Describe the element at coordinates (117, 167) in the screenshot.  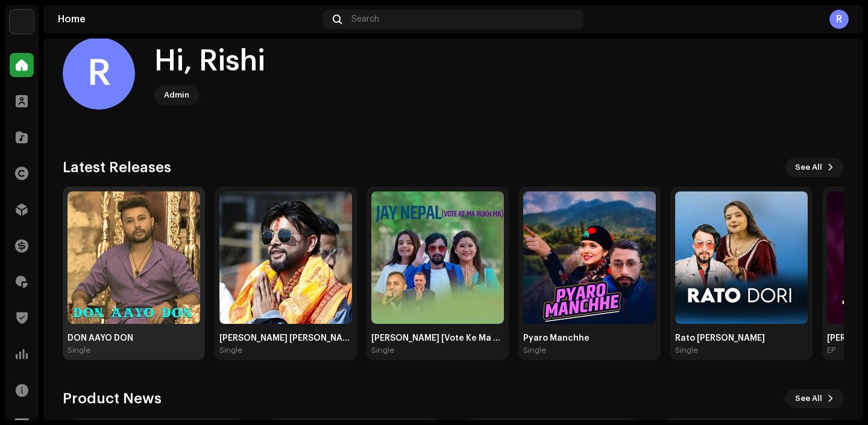
I see `h3: Latest Releases` at that location.